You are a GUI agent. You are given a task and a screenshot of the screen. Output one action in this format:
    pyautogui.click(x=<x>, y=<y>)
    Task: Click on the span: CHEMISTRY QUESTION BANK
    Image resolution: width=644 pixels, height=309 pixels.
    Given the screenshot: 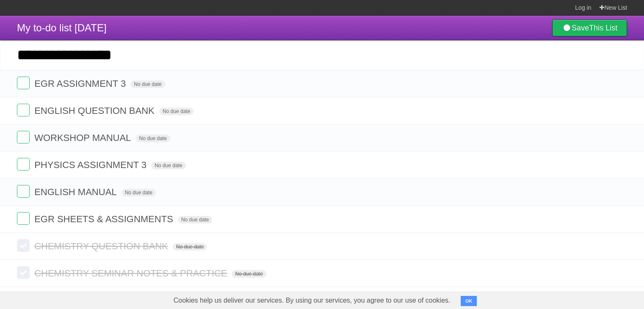 What is the action you would take?
    pyautogui.click(x=102, y=246)
    